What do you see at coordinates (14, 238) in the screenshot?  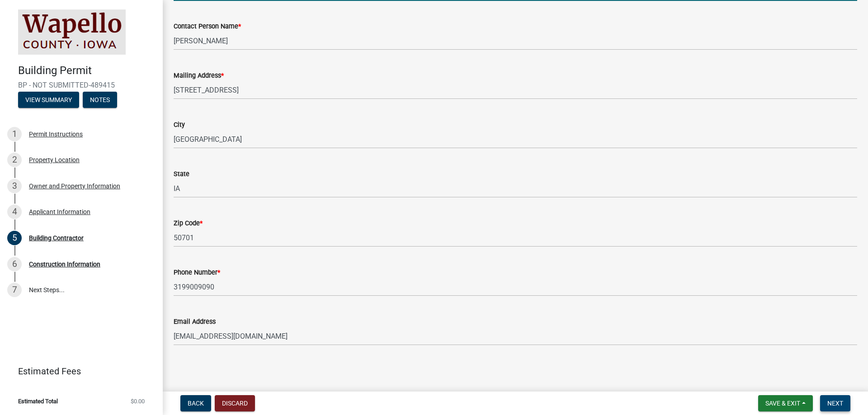 I see `div: 5` at bounding box center [14, 238].